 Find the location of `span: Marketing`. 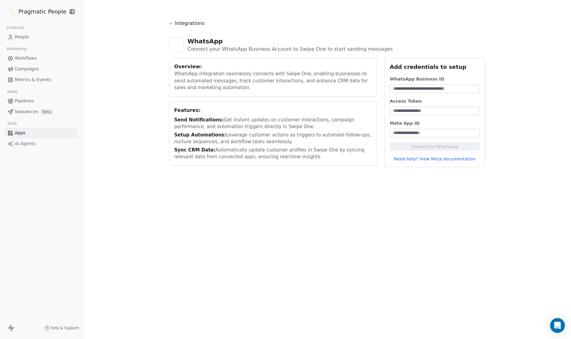

span: Marketing is located at coordinates (17, 49).